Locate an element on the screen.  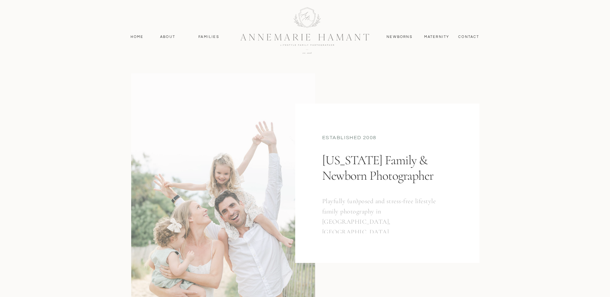
nav: Home is located at coordinates (137, 37).